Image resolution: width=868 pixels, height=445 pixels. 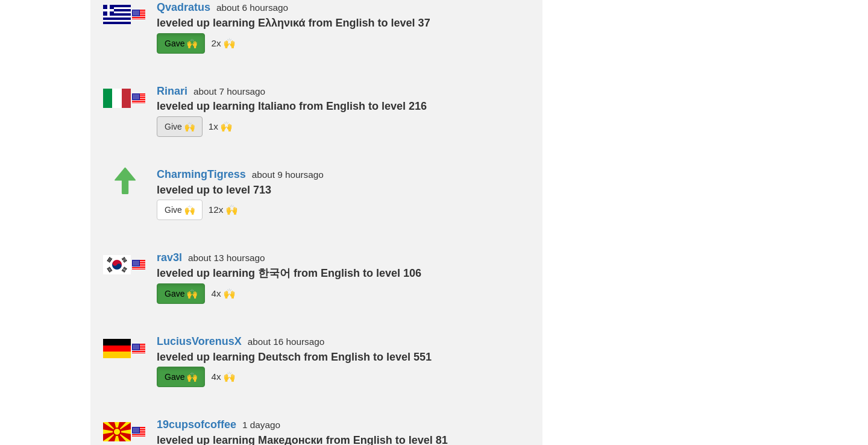 What do you see at coordinates (197, 424) in the screenshot?
I see `a: 19cupsofcoffee` at bounding box center [197, 424].